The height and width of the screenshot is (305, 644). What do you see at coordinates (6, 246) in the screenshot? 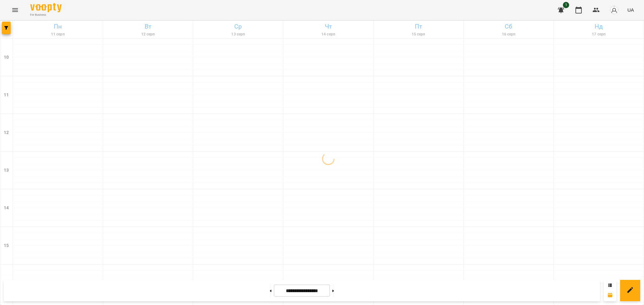
I see `h6: 15` at bounding box center [6, 246].